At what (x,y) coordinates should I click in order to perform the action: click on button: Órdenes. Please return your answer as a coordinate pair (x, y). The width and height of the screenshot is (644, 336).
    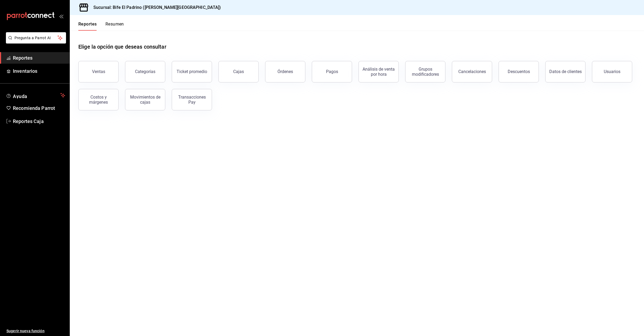
    Looking at the image, I should click on (285, 72).